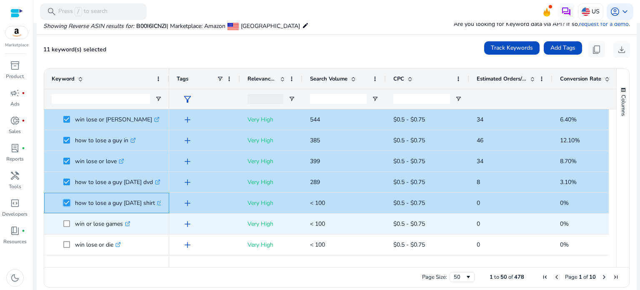  Describe the element at coordinates (557, 277) in the screenshot. I see `div: Previous Page` at that location.